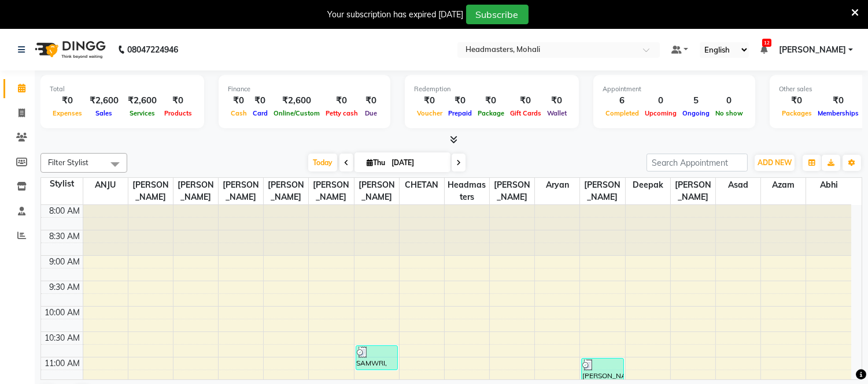 Image resolution: width=868 pixels, height=384 pixels. Describe the element at coordinates (65, 287) in the screenshot. I see `div: 9:30 AM` at that location.